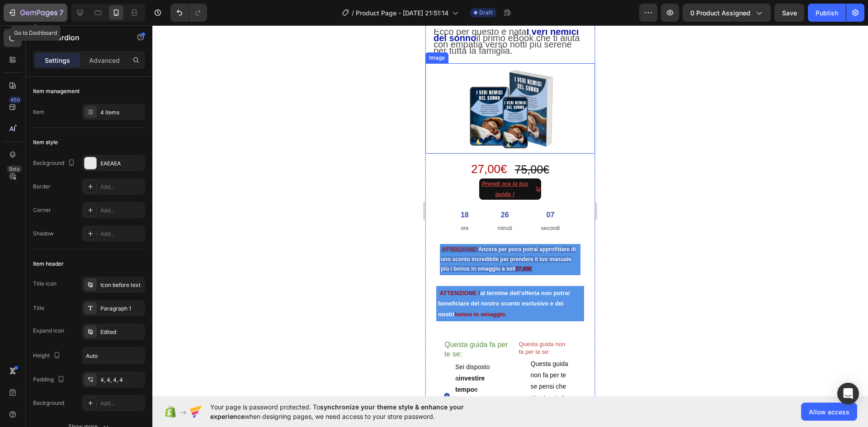 The image size is (868, 427). Describe the element at coordinates (121, 332) in the screenshot. I see `div: Edited` at that location.